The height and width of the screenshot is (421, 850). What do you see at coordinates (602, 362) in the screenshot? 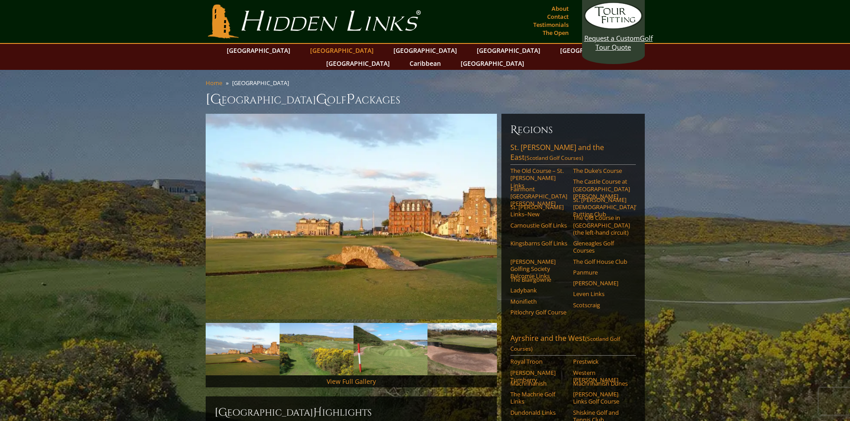
I see `a: Prestwick` at bounding box center [602, 362].